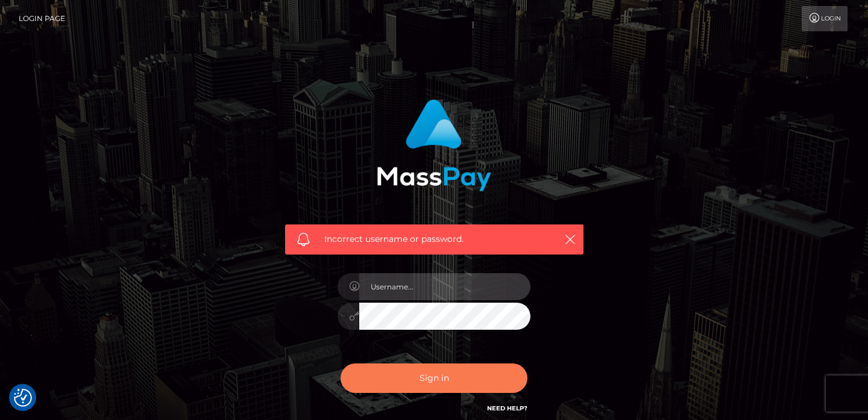 This screenshot has height=420, width=868. Describe the element at coordinates (23, 398) in the screenshot. I see `img: Revisit consent button` at that location.